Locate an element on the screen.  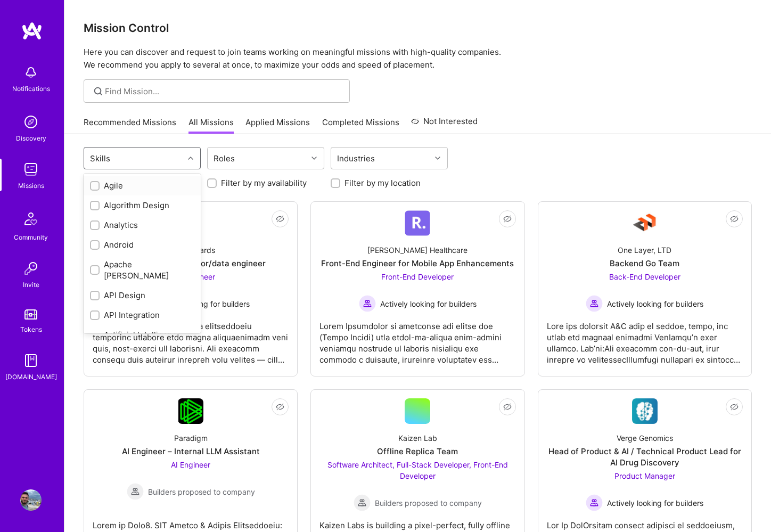
div: Lorem Ipsumdolor si ametconse adi elitse doe (Tempo Incidi) utla etdol-ma-aliqua enim-admini veni... is located at coordinates (417, 338).